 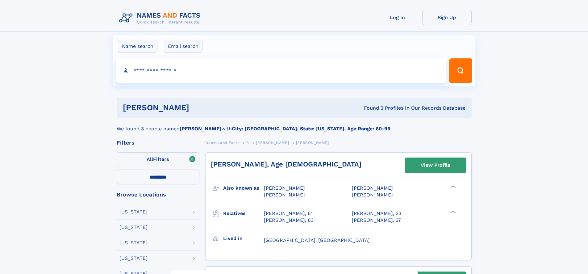 I want to click on label: Email search, so click(x=183, y=46).